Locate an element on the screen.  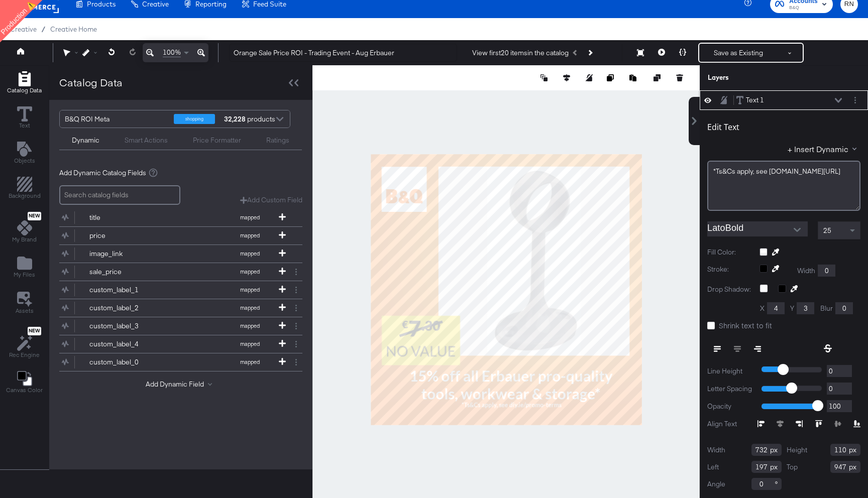
label: Stroke: is located at coordinates (730, 271).